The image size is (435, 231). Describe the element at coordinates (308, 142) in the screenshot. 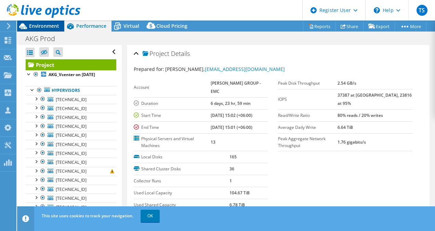

I see `label: Peak Aggregate Network Throughput` at that location.